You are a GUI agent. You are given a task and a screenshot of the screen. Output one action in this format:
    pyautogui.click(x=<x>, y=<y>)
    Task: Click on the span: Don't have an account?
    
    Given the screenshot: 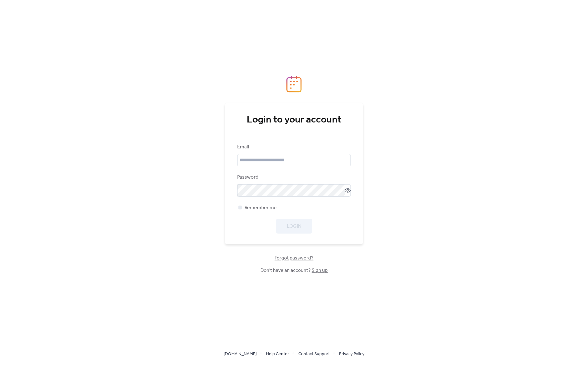 What is the action you would take?
    pyautogui.click(x=294, y=271)
    